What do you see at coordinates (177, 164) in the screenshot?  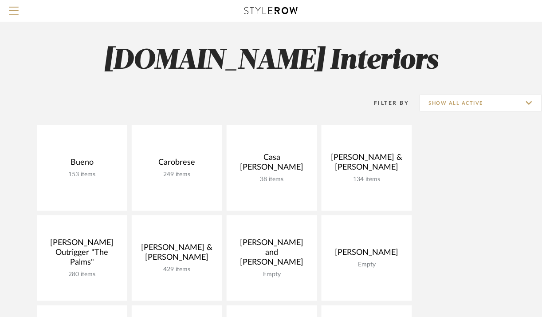 I see `div: Carobrese` at bounding box center [177, 164].